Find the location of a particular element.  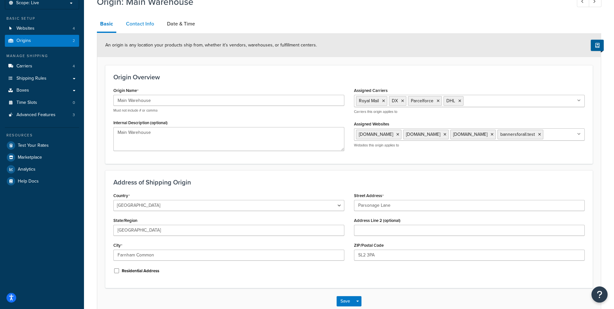

span: Origins is located at coordinates (24, 41).